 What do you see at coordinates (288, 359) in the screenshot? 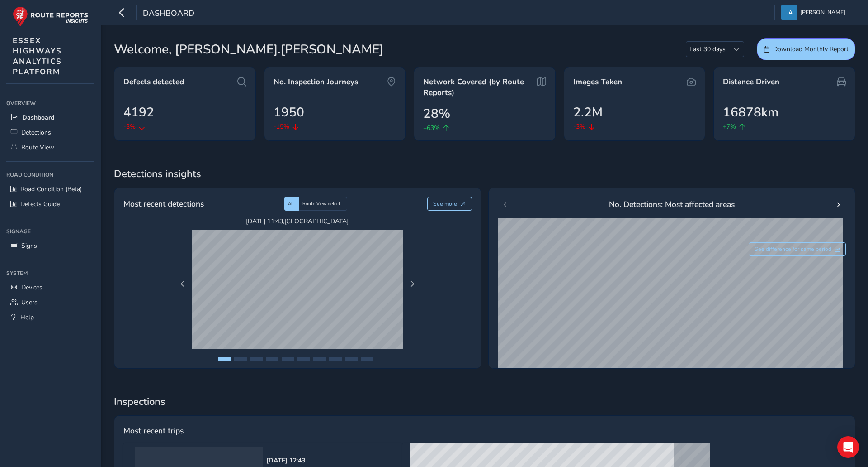
I see `button: Page 5` at bounding box center [288, 359].